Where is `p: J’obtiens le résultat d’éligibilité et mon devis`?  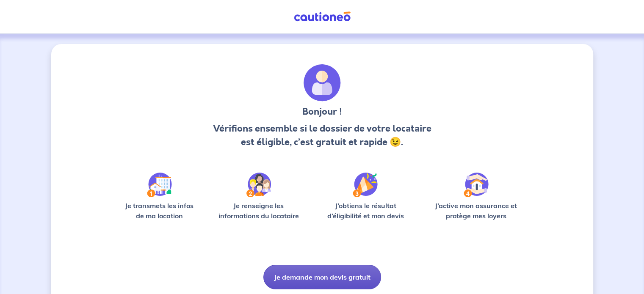
p: J’obtiens le résultat d’éligibilité et mon devis is located at coordinates (365, 211).